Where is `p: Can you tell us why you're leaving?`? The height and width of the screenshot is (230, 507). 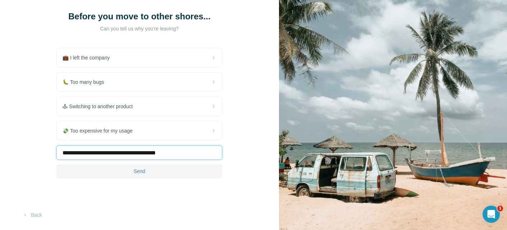
p: Can you tell us why you're leaving? is located at coordinates (139, 29).